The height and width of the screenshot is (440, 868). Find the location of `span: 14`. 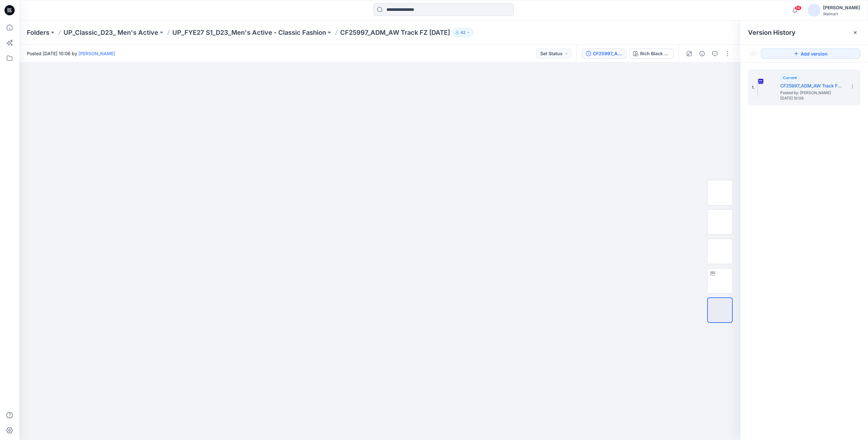

span: 14 is located at coordinates (798, 8).